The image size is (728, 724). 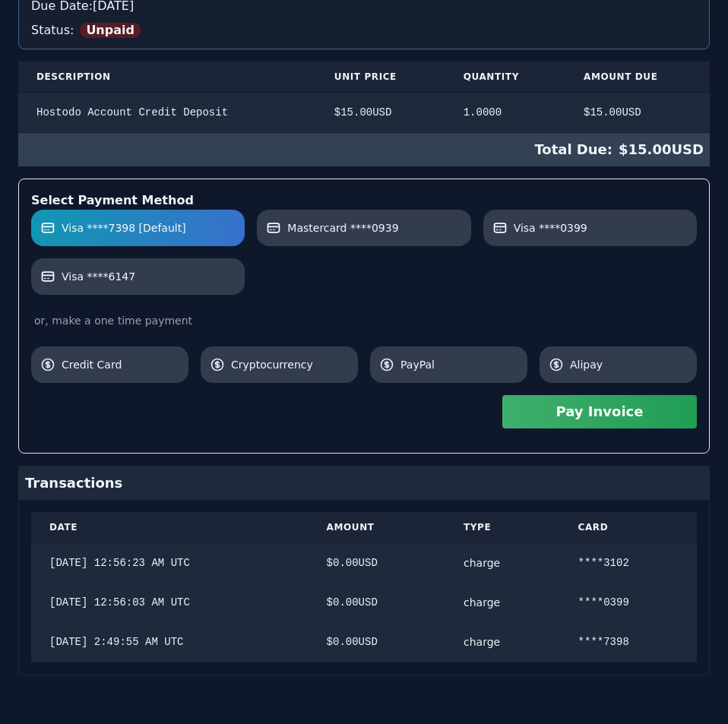 What do you see at coordinates (599, 412) in the screenshot?
I see `button: Pay Invoice` at bounding box center [599, 412].